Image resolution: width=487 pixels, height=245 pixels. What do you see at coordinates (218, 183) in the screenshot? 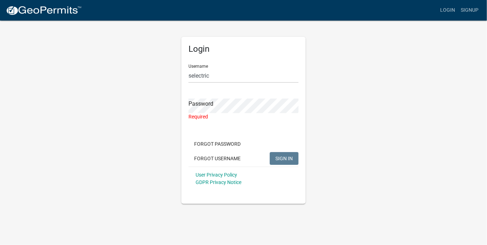
I see `a: GDPR Privacy Notice` at bounding box center [218, 183].